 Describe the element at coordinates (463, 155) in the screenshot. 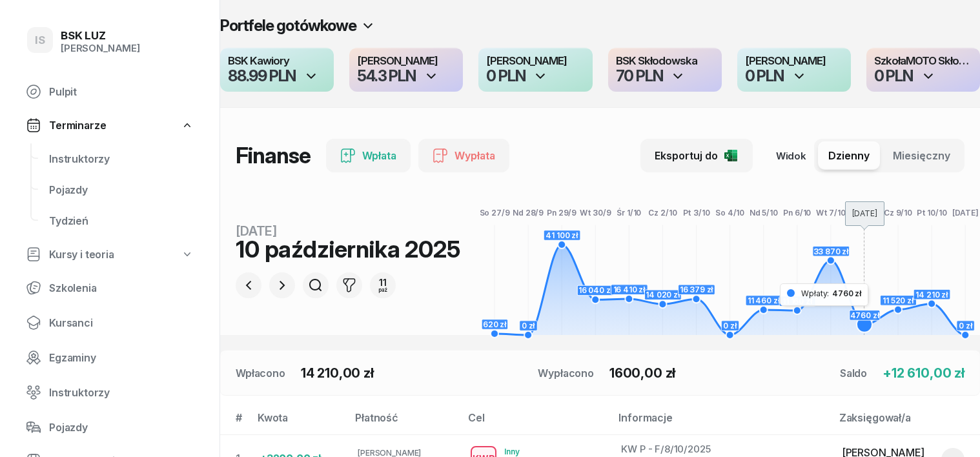

I see `button: Wypłata` at that location.